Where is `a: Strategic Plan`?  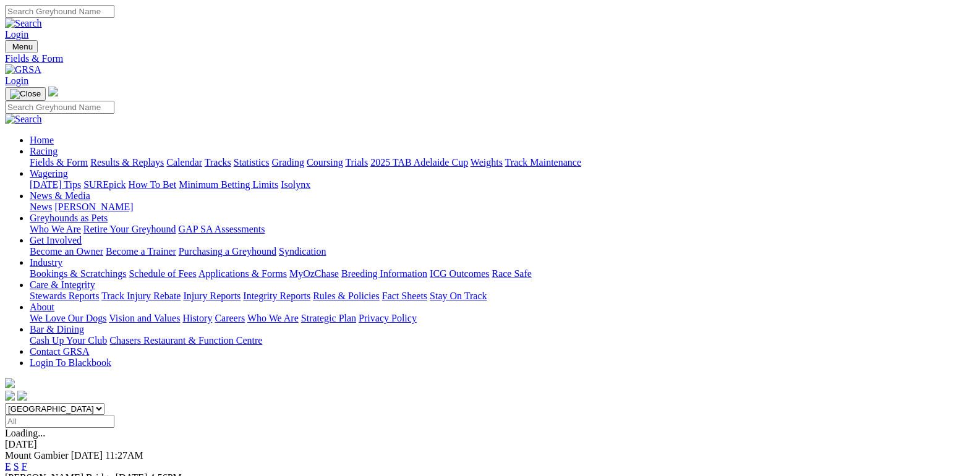 a: Strategic Plan is located at coordinates (328, 318).